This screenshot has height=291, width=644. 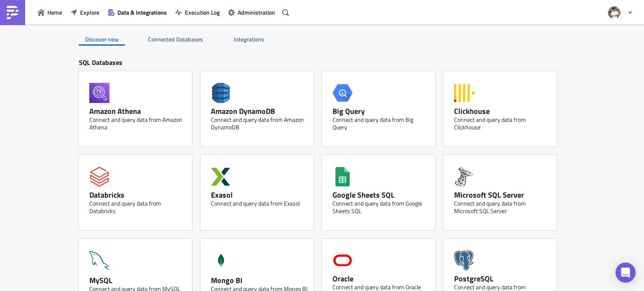 I want to click on div: Google Sheets SQL, so click(x=381, y=194).